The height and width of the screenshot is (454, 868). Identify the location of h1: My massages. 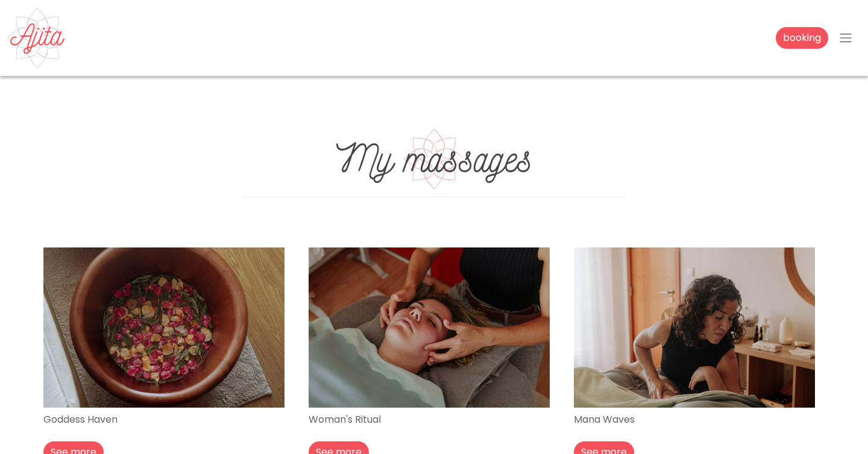
(434, 159).